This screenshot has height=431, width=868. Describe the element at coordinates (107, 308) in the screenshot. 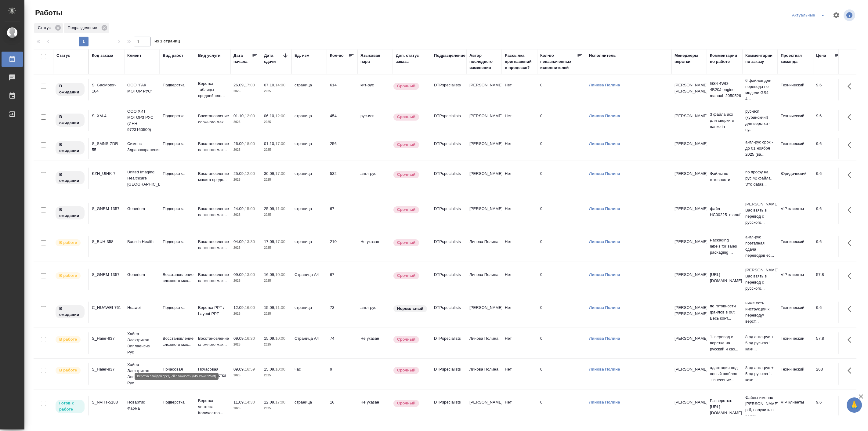

I see `div: C_HUAWEI-761` at that location.